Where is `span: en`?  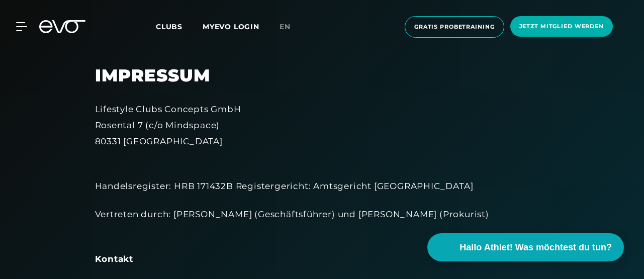
span: en is located at coordinates (285, 26).